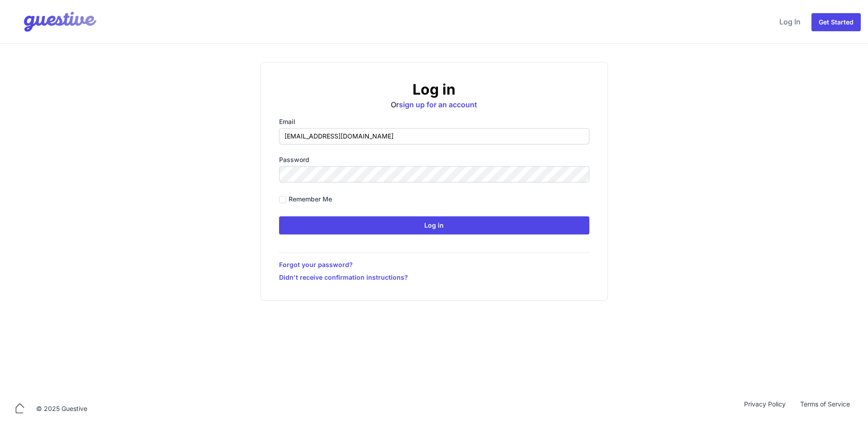 Image resolution: width=868 pixels, height=425 pixels. Describe the element at coordinates (434, 90) in the screenshot. I see `h2: Log in` at that location.